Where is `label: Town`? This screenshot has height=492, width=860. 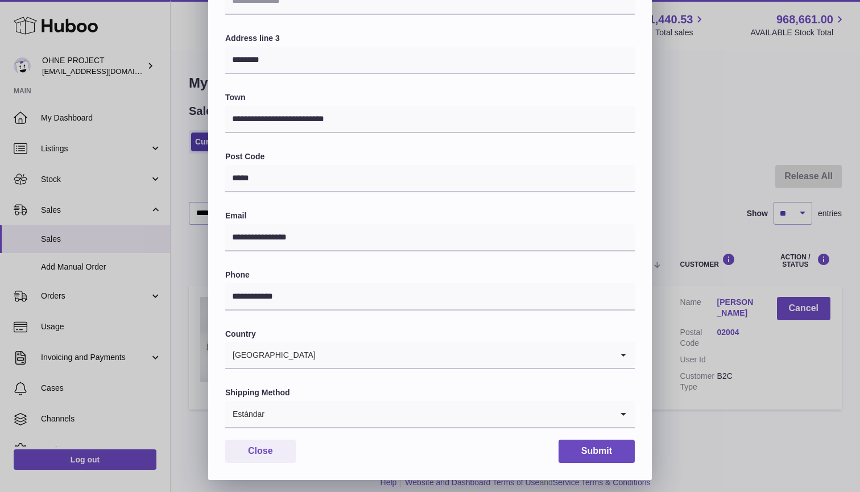 label: Town is located at coordinates (430, 97).